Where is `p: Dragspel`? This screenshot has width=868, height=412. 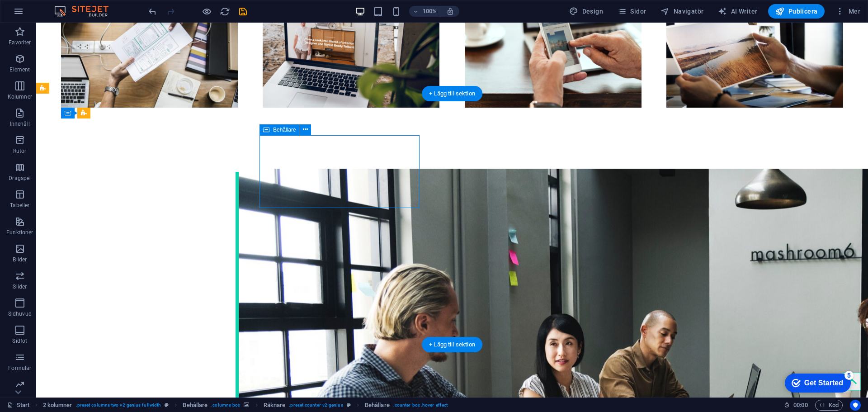 p: Dragspel is located at coordinates (19, 178).